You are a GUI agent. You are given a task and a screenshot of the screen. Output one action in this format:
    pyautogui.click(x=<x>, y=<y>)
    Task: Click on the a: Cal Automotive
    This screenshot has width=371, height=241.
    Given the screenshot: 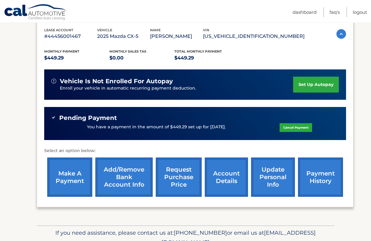 What is the action you would take?
    pyautogui.click(x=35, y=13)
    